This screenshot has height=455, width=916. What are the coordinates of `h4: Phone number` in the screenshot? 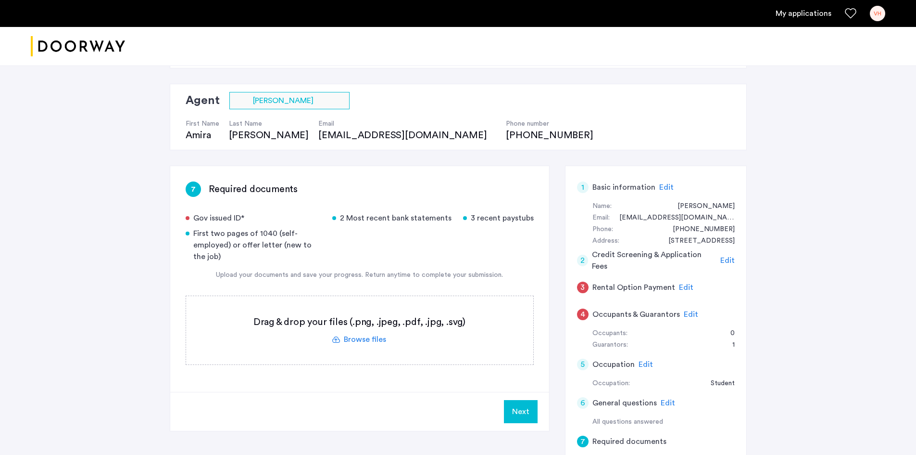 It's located at (549, 124).